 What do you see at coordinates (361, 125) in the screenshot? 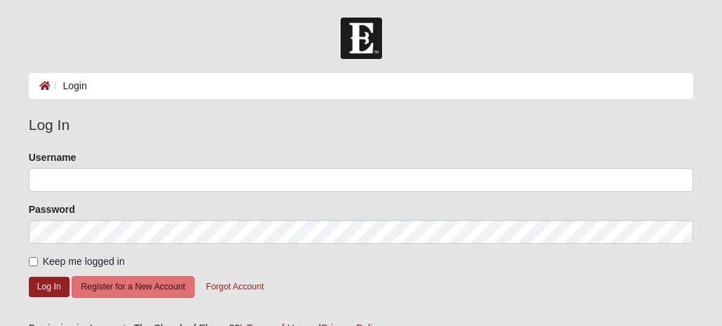
I see `legend: Log In` at bounding box center [361, 125].